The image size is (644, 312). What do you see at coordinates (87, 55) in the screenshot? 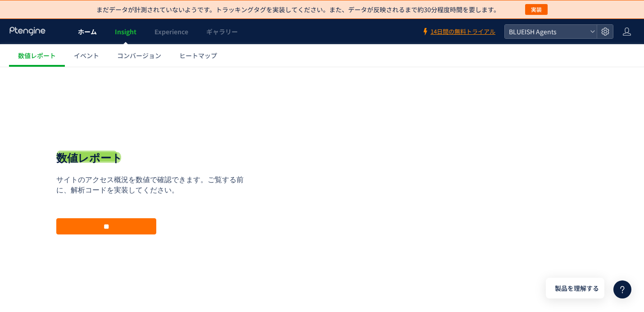
I see `span: イベント` at bounding box center [87, 55].